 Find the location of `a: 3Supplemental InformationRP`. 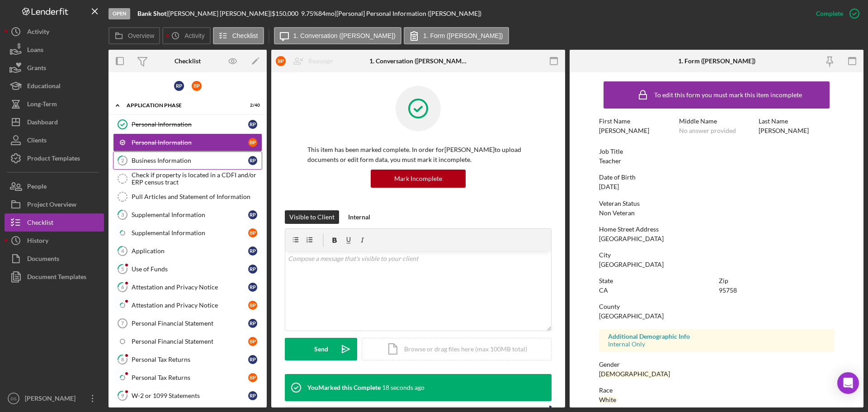

a: 3Supplemental InformationRP is located at coordinates (188, 215).